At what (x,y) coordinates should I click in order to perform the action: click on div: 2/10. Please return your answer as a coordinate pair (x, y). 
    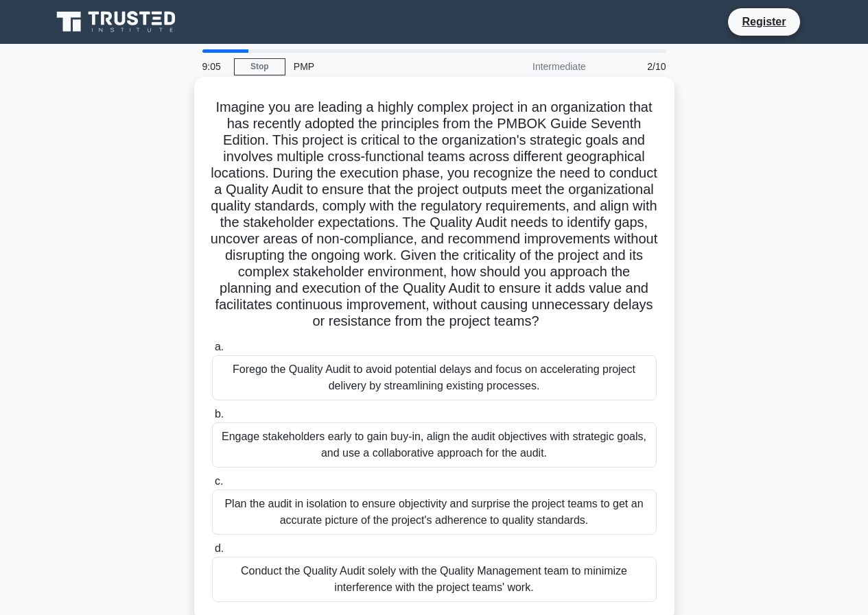
    Looking at the image, I should click on (635, 67).